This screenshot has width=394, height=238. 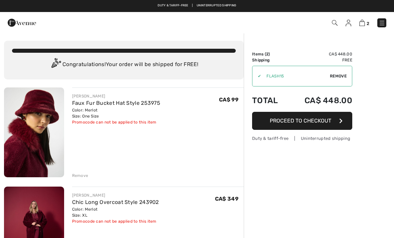 I want to click on div: Color: Merlot Size: XL, so click(x=116, y=212).